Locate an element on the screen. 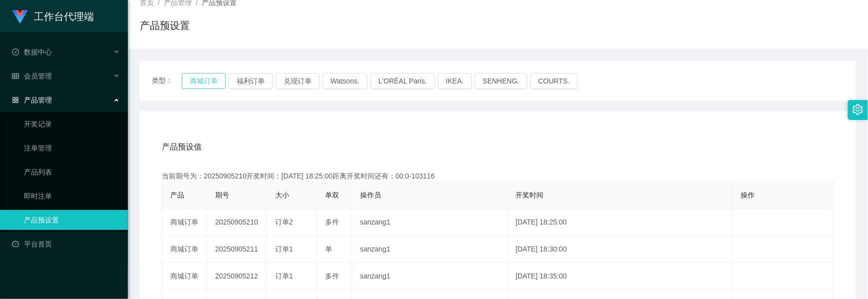  button: Watsons. is located at coordinates (345, 81).